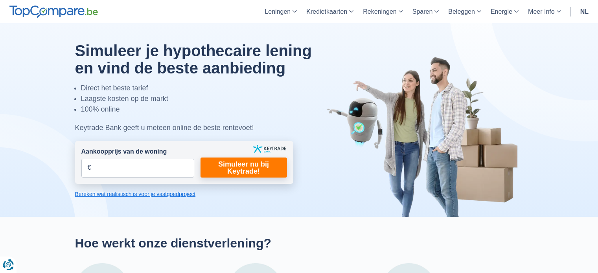  Describe the element at coordinates (425, 136) in the screenshot. I see `img: image-hero` at that location.